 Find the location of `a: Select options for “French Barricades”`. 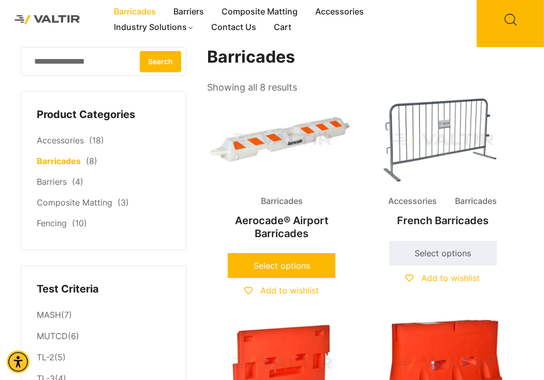

a: Select options for “French Barricades” is located at coordinates (443, 253).